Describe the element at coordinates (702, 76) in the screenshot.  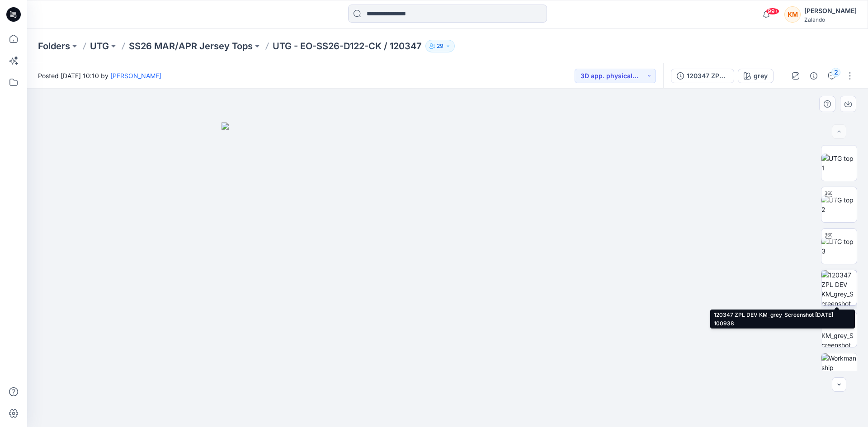
I see `button: 120347 ZPL DEV KM` at that location.